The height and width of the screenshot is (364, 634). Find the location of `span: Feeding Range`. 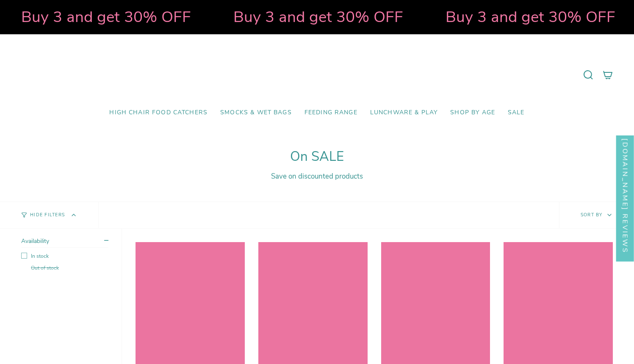

span: Feeding Range is located at coordinates (331, 113).